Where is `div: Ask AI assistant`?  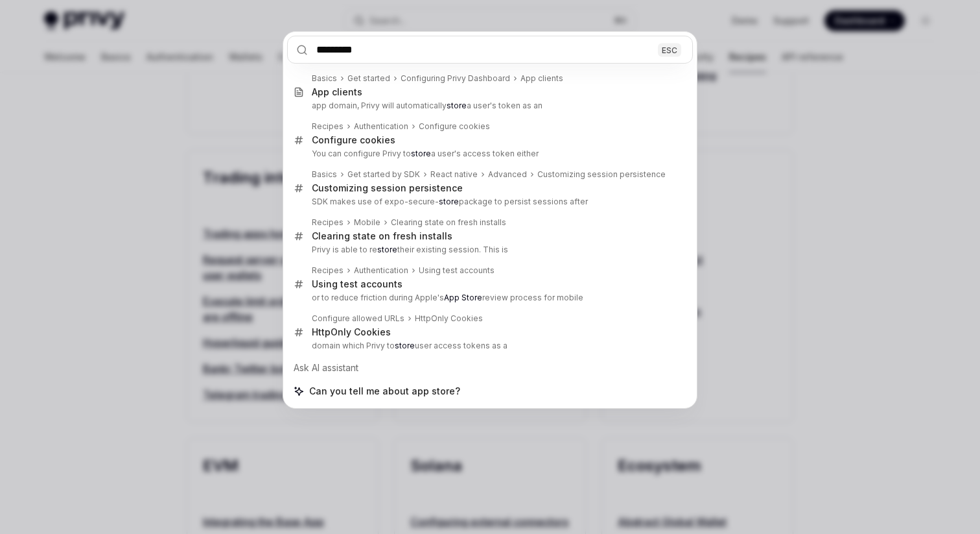 div: Ask AI assistant is located at coordinates (490, 368).